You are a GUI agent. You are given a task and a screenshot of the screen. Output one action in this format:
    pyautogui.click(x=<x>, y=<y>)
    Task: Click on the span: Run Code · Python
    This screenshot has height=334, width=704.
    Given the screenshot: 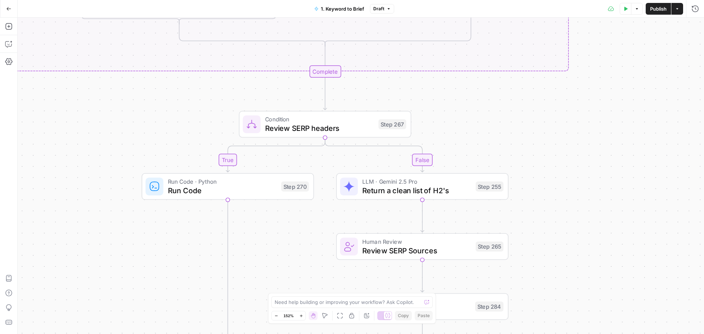 What is the action you would take?
    pyautogui.click(x=222, y=181)
    